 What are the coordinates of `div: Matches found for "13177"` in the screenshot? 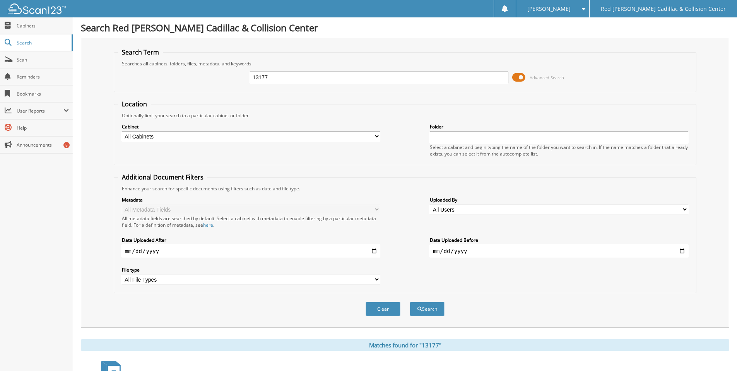 It's located at (405, 345).